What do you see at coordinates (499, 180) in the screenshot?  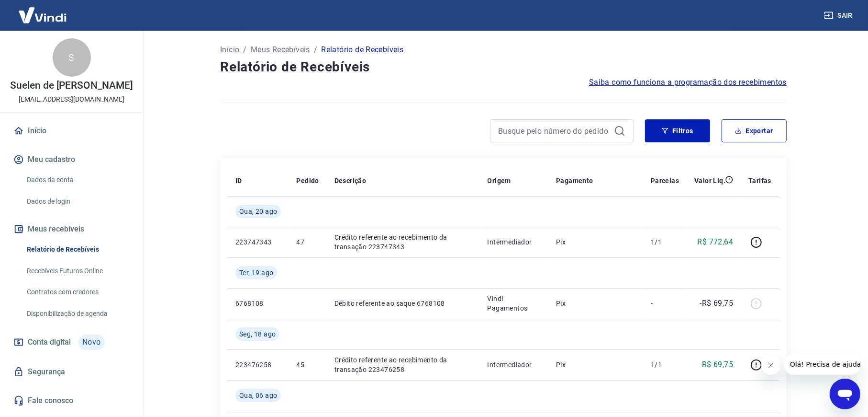 I see `p: Origem` at bounding box center [499, 180].